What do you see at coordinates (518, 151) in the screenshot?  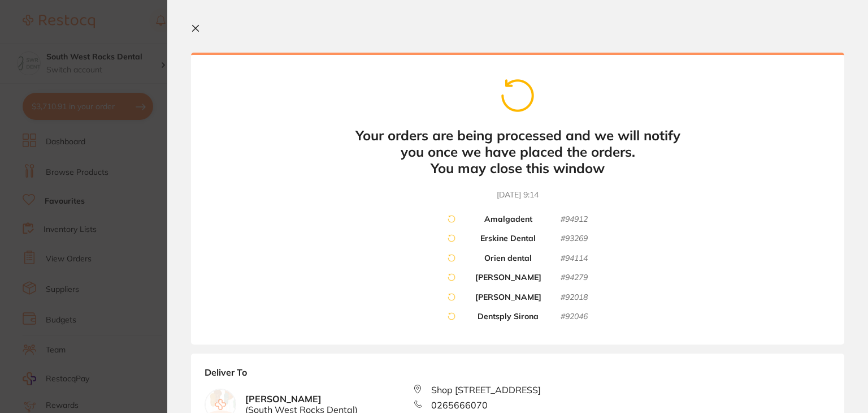 I see `b: Your orders are being processed and we will notify you once we have placed the orders. You may cl...` at bounding box center [518, 151].